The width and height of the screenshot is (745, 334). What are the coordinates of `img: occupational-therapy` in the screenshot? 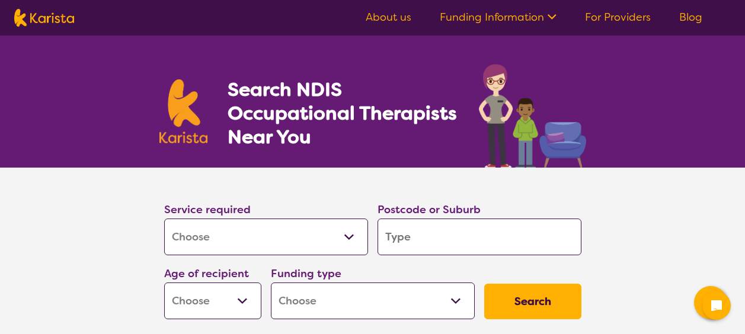 It's located at (532, 116).